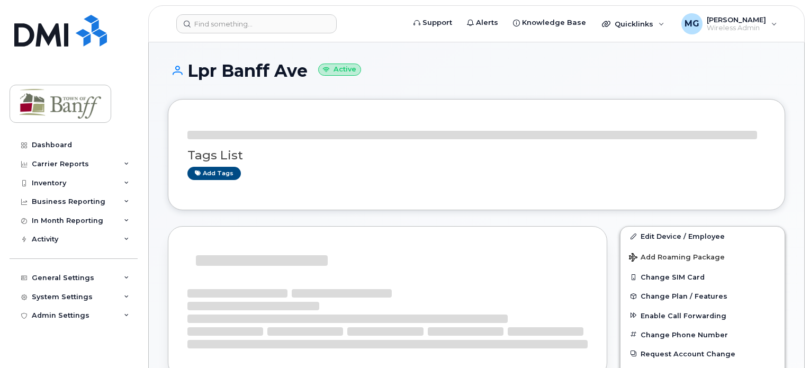 This screenshot has width=810, height=368. I want to click on a: Add tags, so click(214, 173).